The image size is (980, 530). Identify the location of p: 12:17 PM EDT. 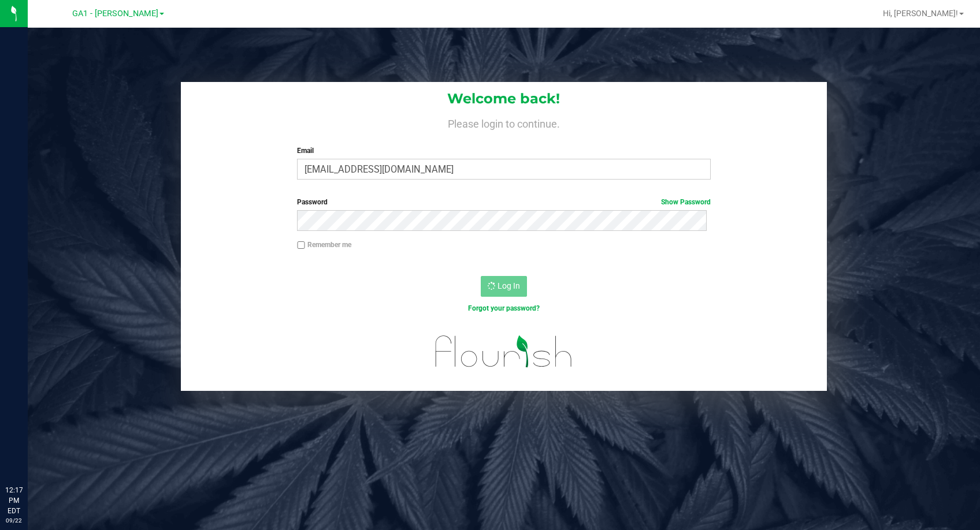
(14, 501).